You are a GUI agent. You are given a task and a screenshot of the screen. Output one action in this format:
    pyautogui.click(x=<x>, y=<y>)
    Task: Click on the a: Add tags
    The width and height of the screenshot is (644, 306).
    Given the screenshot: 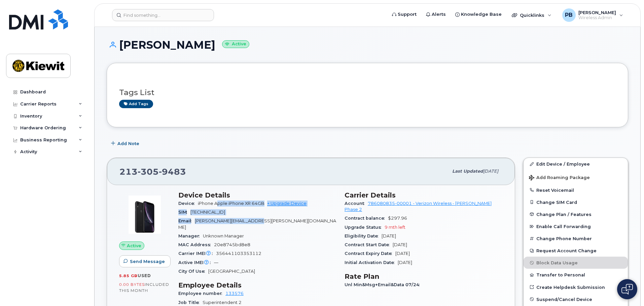 What is the action you would take?
    pyautogui.click(x=136, y=104)
    